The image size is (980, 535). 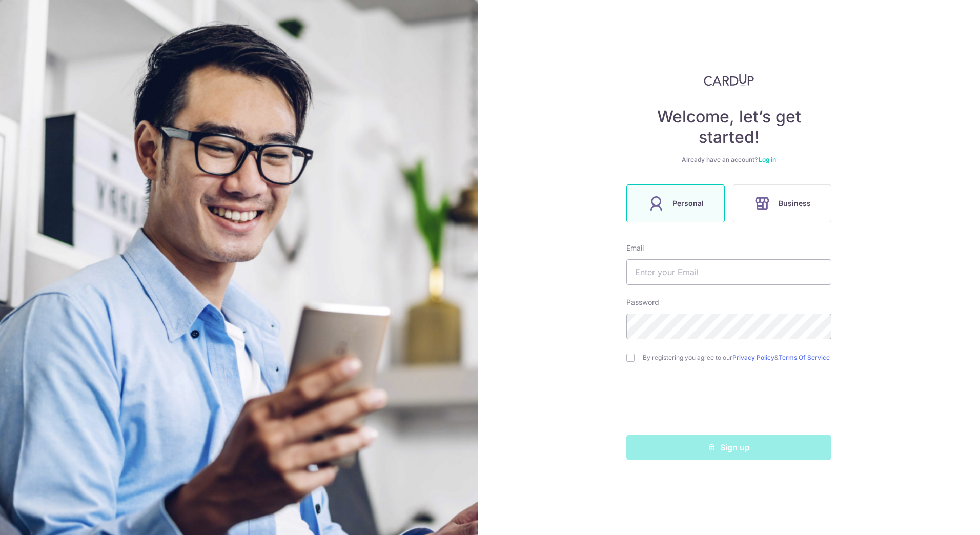 What do you see at coordinates (767, 160) in the screenshot?
I see `a: Log in` at bounding box center [767, 160].